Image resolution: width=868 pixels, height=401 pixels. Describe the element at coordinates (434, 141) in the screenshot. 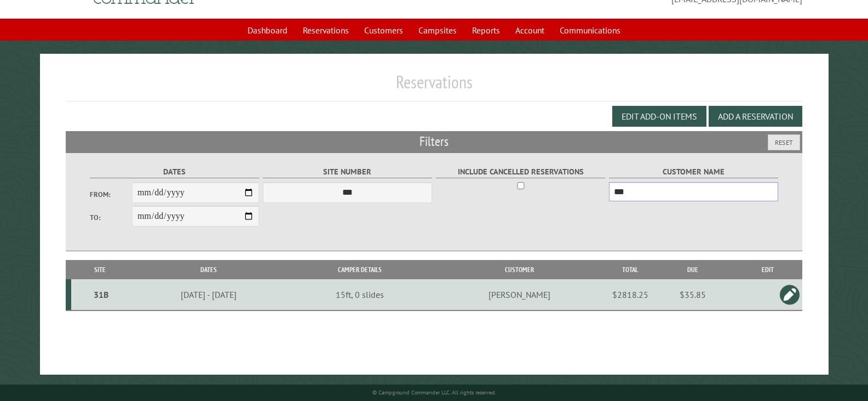

I see `h2: Filters` at that location.